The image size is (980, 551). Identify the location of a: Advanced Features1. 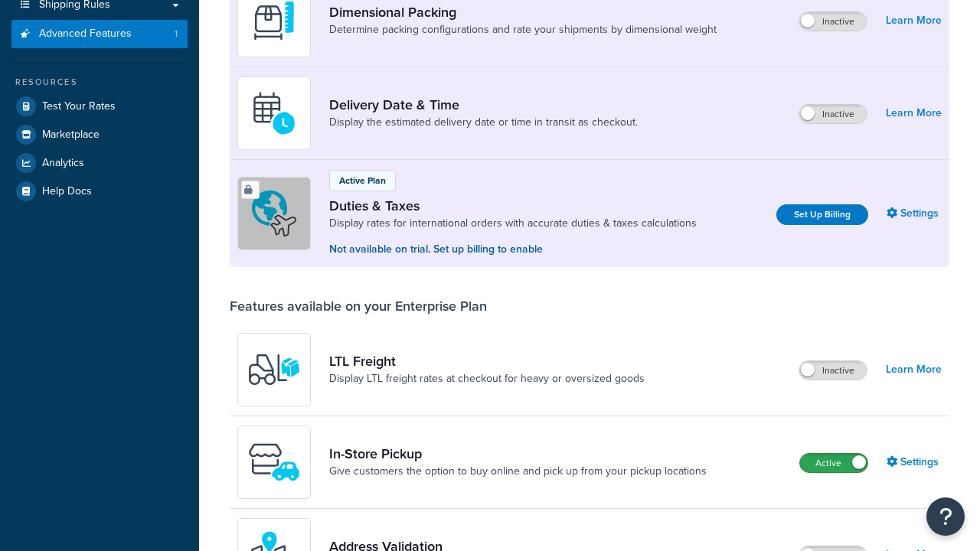
(99, 33).